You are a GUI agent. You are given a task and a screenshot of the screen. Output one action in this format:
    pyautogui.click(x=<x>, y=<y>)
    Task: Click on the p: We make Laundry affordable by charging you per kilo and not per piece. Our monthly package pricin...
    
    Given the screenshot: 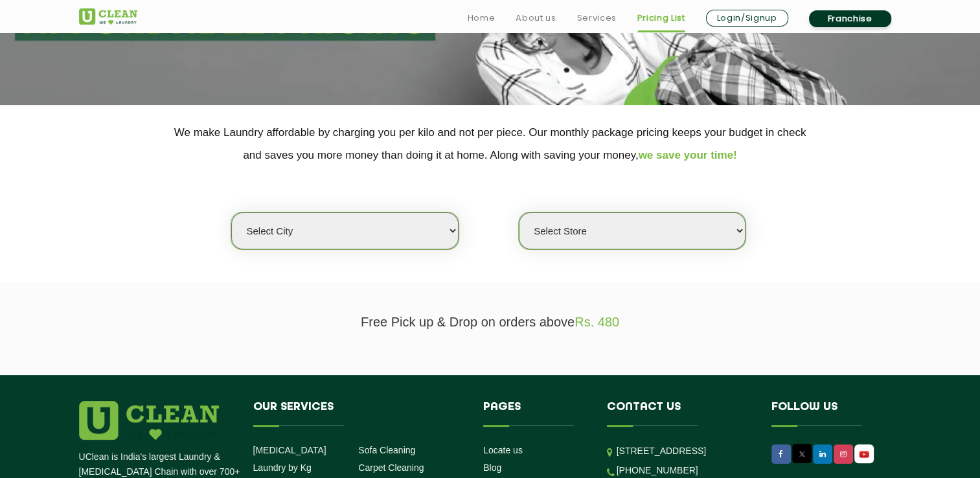 What is the action you would take?
    pyautogui.click(x=491, y=144)
    